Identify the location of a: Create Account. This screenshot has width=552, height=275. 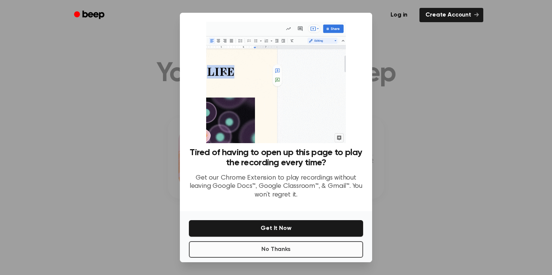
(452, 15).